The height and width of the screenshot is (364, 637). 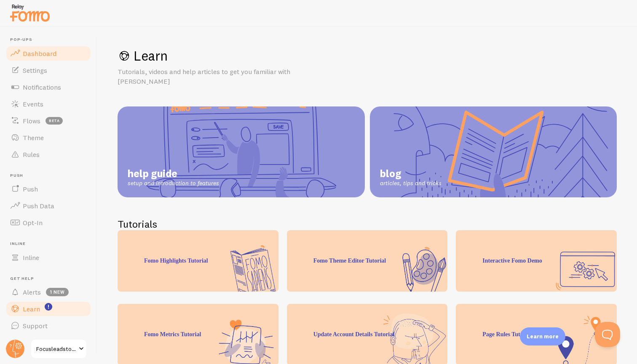 What do you see at coordinates (411, 173) in the screenshot?
I see `span: blog` at bounding box center [411, 173].